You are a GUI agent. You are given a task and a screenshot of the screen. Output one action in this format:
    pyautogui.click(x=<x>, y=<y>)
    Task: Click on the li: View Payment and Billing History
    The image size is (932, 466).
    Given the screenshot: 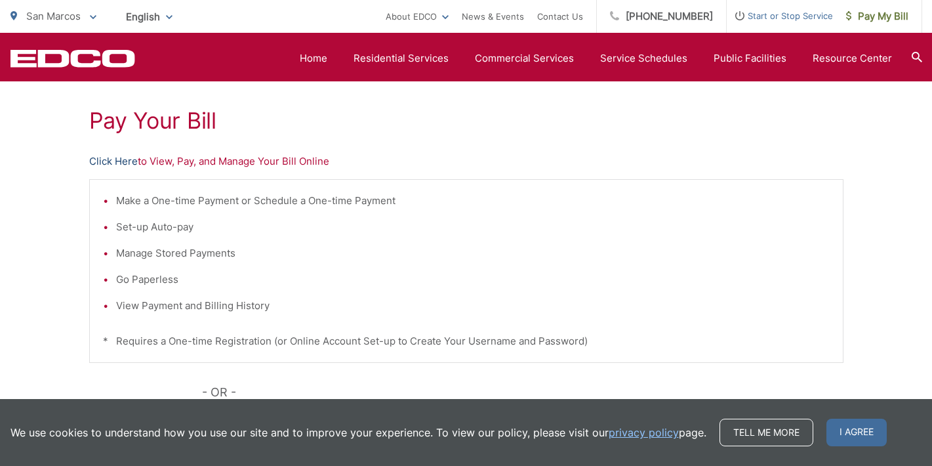 What is the action you would take?
    pyautogui.click(x=473, y=306)
    